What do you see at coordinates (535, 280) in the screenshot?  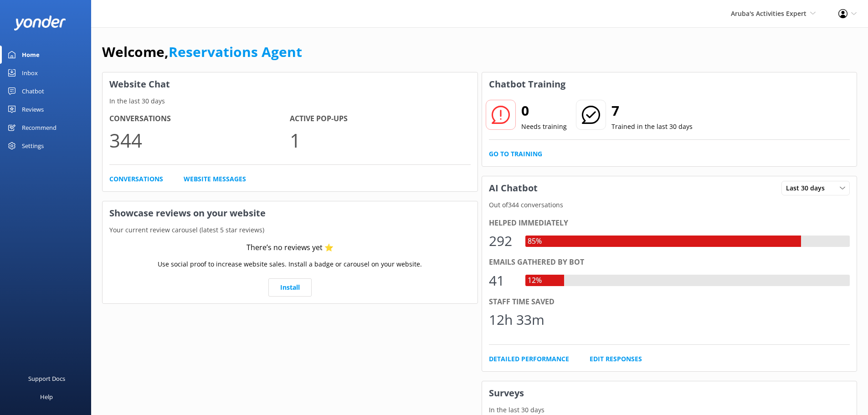 I see `div: 12%` at bounding box center [535, 280].